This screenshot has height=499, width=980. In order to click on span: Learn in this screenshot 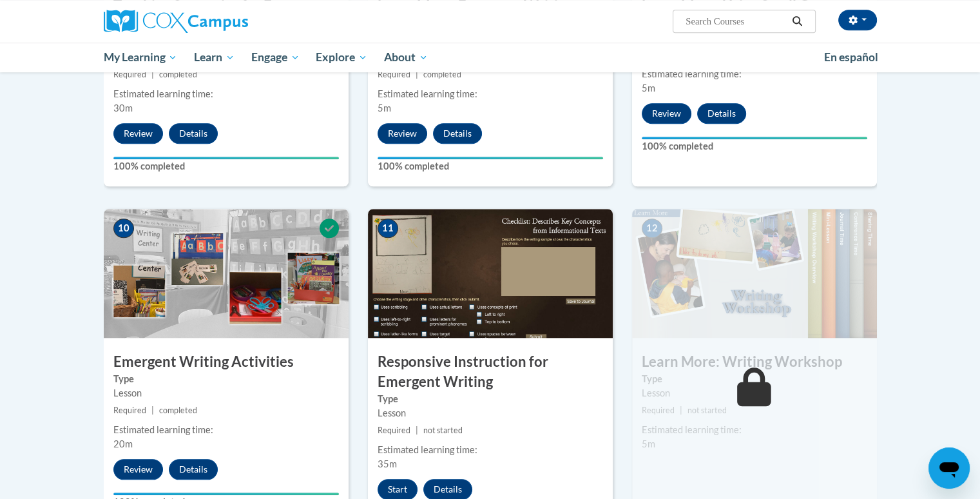, I will do `click(214, 57)`.